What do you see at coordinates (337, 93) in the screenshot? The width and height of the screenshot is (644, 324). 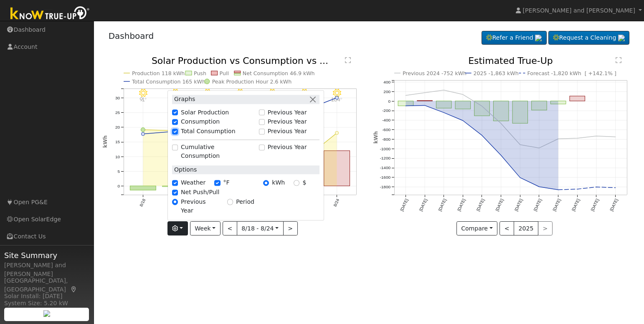 I see `i: 8/24 - Clear` at bounding box center [337, 93].